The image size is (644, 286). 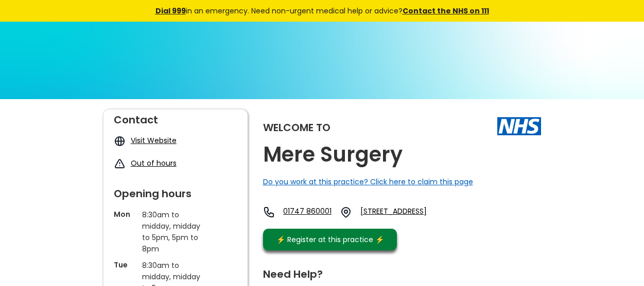 I want to click on div: Opening hours, so click(x=175, y=191).